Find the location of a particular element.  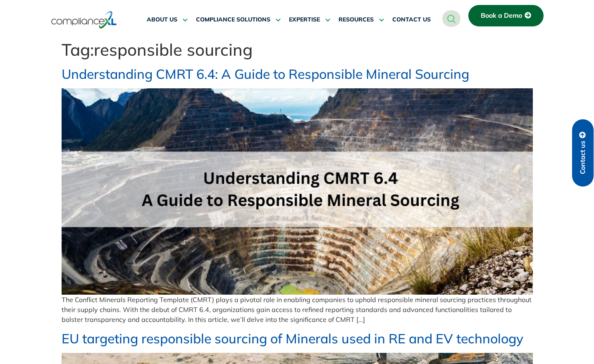

a: ABOUT US is located at coordinates (167, 19).